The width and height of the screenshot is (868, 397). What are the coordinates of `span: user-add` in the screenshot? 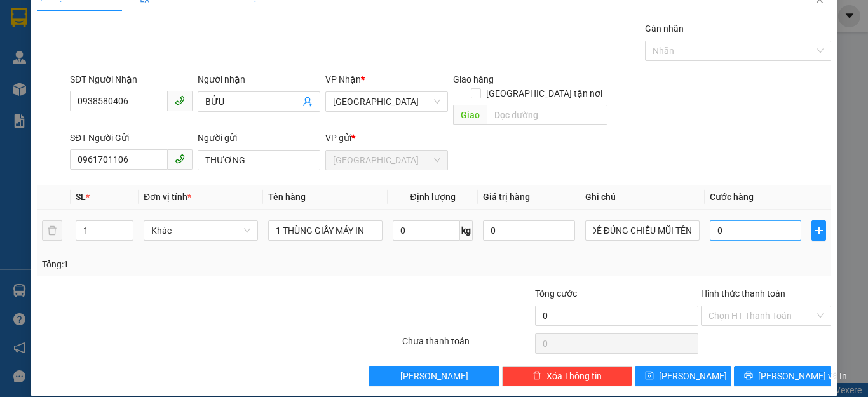 It's located at (308, 102).